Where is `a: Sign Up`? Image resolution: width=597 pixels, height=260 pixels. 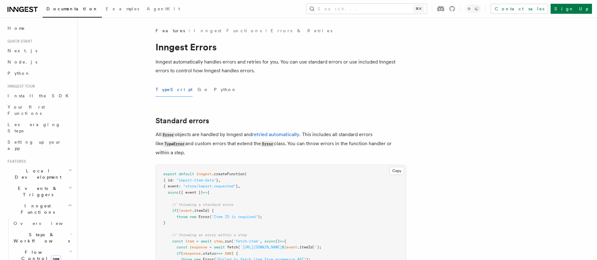 a: Sign Up is located at coordinates (571, 9).